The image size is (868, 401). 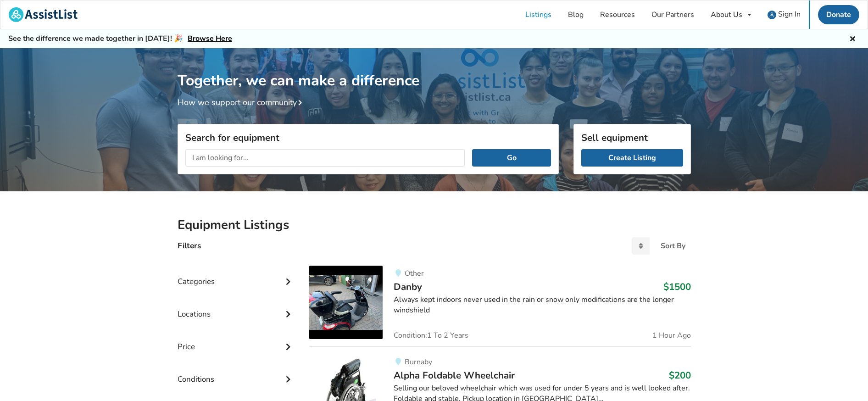 What do you see at coordinates (680, 375) in the screenshot?
I see `h3: $200` at bounding box center [680, 375].